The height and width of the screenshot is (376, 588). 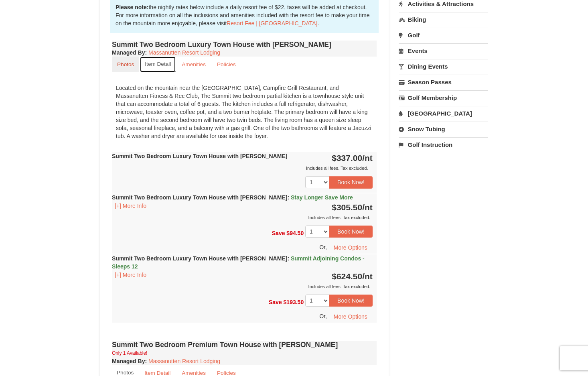 I want to click on span: $193.50, so click(x=294, y=302).